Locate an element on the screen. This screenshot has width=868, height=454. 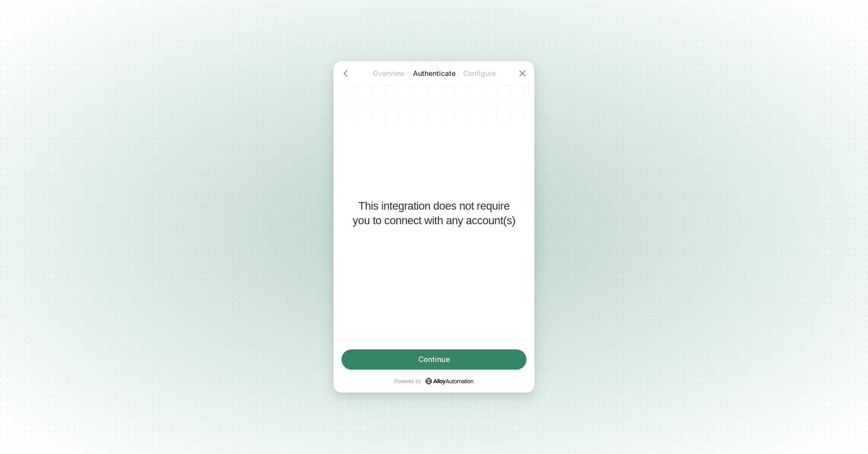
span: icon-success is located at coordinates (450, 381).